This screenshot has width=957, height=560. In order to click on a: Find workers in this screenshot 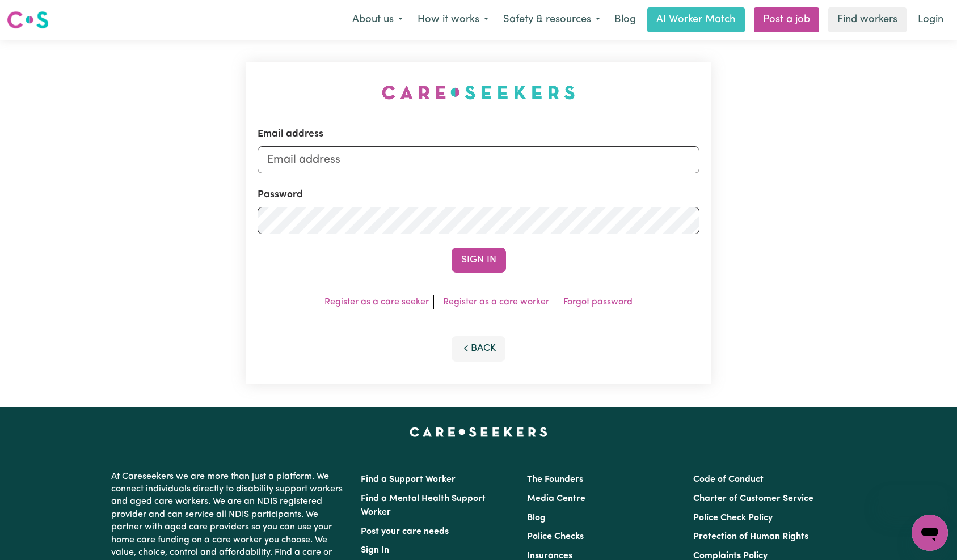, I will do `click(867, 20)`.